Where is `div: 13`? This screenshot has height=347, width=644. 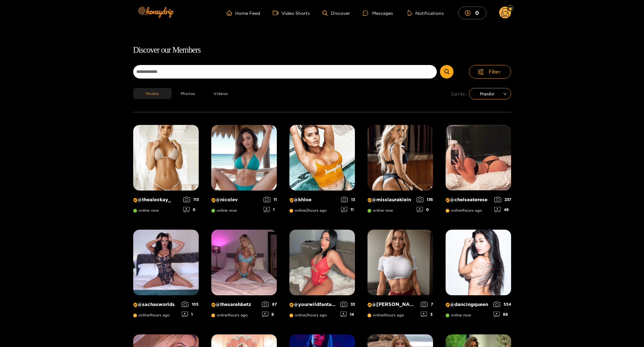 div: 13 is located at coordinates (348, 199).